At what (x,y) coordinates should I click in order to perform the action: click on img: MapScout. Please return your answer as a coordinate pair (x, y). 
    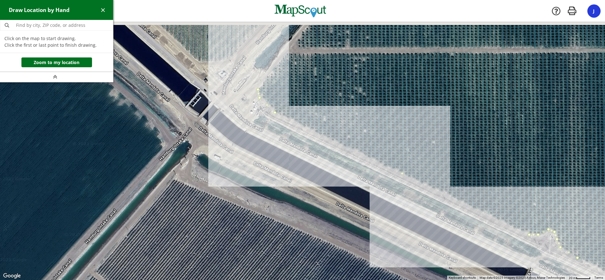
    Looking at the image, I should click on (300, 11).